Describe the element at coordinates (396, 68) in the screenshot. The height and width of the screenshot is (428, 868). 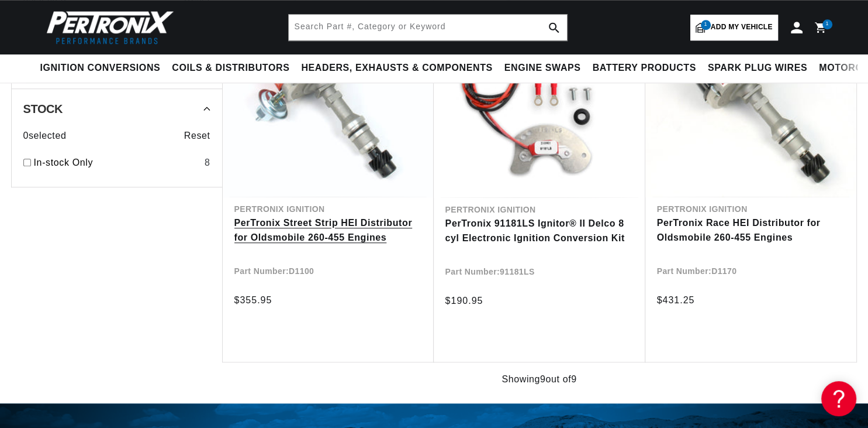
I see `span: Headers, Exhausts & Components` at that location.